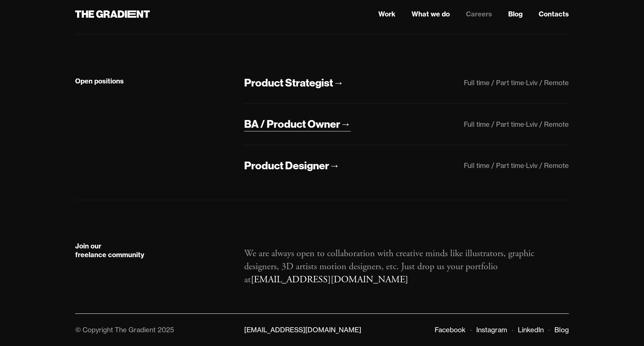  Describe the element at coordinates (288, 83) in the screenshot. I see `div: Product Strategist` at that location.